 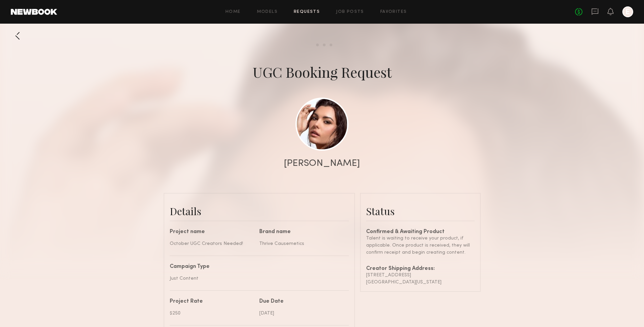 I want to click on div: October UGC Creators Needed!, so click(x=212, y=244).